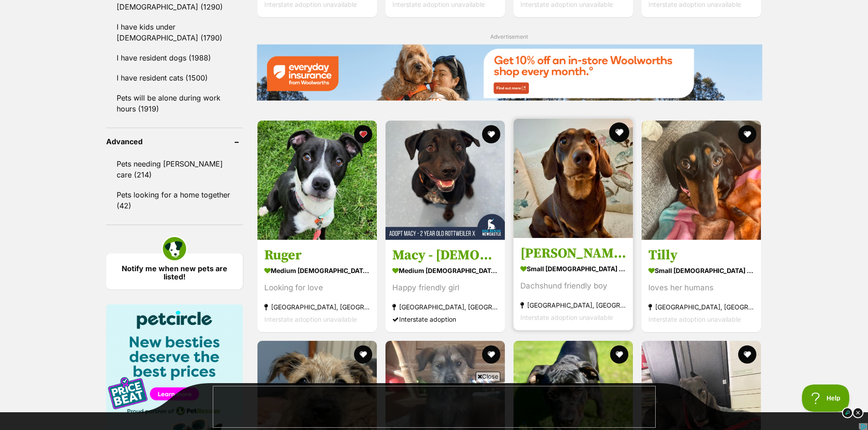 This screenshot has width=868, height=430. What do you see at coordinates (175, 103) in the screenshot?
I see `a: Pets will be alone during work hours (1919)` at bounding box center [175, 103].